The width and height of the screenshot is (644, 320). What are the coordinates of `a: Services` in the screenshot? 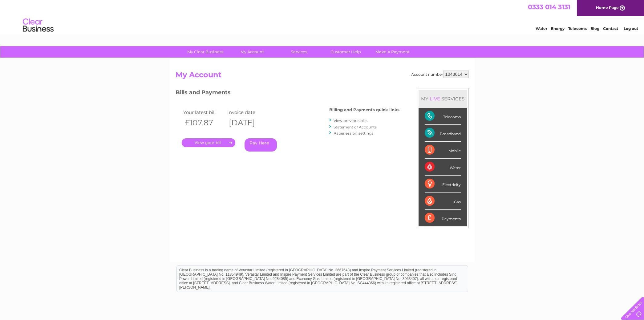 It's located at (299, 52).